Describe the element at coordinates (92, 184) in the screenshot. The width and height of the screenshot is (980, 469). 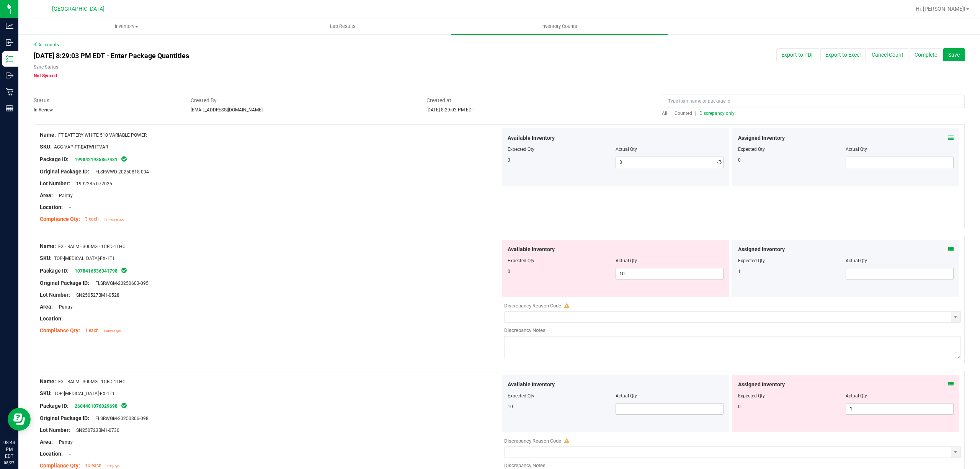
I see `span: 1992285-072025` at that location.